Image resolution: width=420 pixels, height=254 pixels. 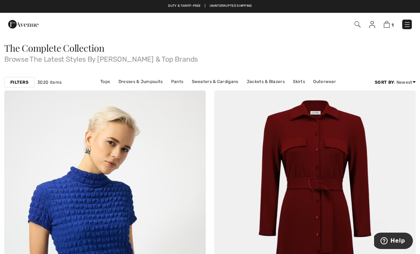 What do you see at coordinates (19, 82) in the screenshot?
I see `strong: Filters` at bounding box center [19, 82].